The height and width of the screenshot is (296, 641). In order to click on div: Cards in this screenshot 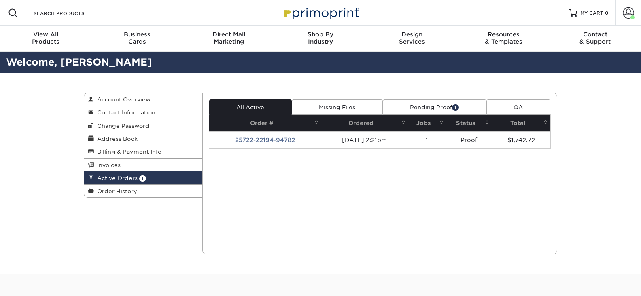, I will do `click(137, 38)`.